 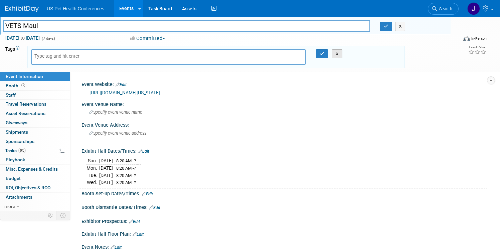 What do you see at coordinates (284, 151) in the screenshot?
I see `div: Exhibit Hall Dates/Times:` at bounding box center [284, 151].